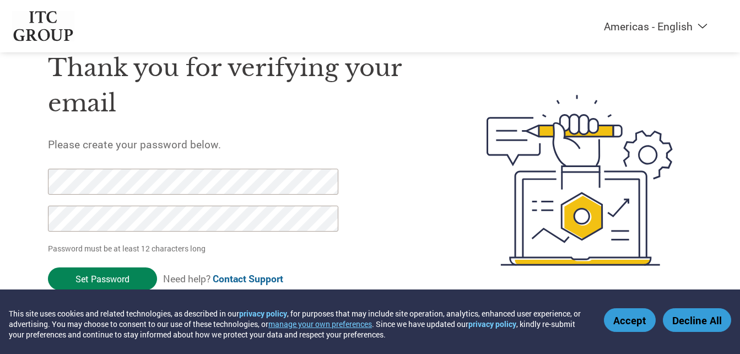 This screenshot has height=354, width=740. I want to click on div: This site uses cookies and related technologies, as described in our , for purposes that may incl..., so click(298, 324).